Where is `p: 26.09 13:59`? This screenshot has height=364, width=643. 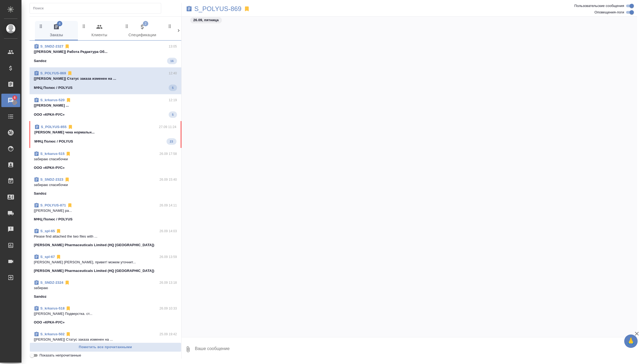
p: 26.09 13:59 is located at coordinates (168, 256).